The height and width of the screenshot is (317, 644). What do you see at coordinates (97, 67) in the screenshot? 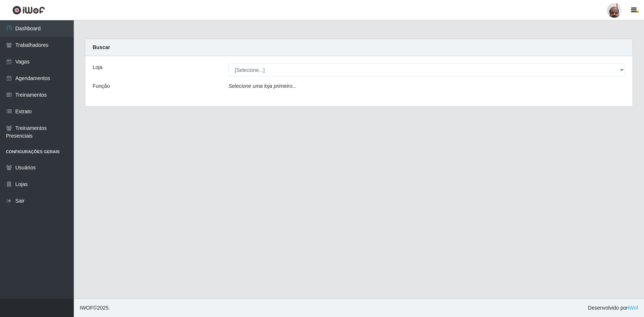
I see `label: Loja` at bounding box center [97, 67].